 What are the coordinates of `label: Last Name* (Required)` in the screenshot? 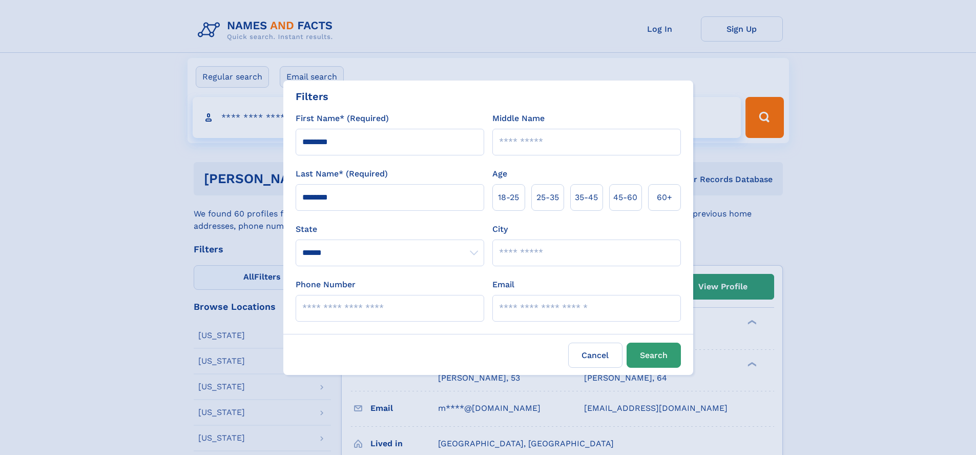 It's located at (342, 174).